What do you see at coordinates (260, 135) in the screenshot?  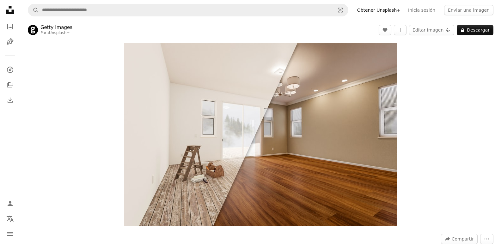 I see `img: Habitación de la casa sin terminar en bruto y recién remodelada antes y después con pisos de made...` at bounding box center [260, 135].